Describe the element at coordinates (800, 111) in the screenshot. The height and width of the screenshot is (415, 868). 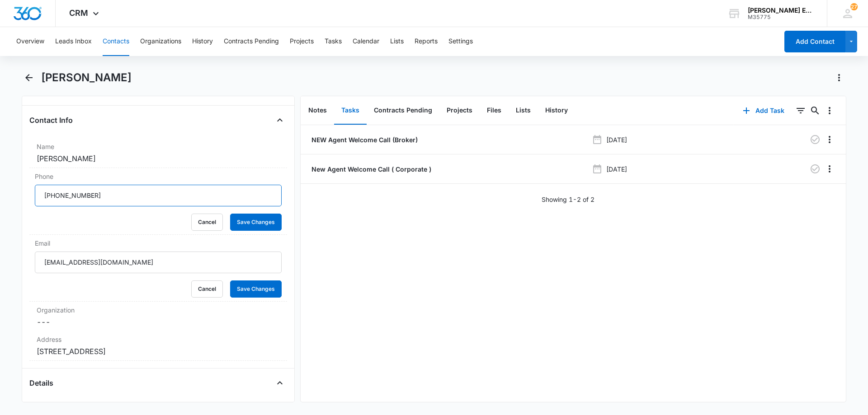
I see `button: Filters` at that location.